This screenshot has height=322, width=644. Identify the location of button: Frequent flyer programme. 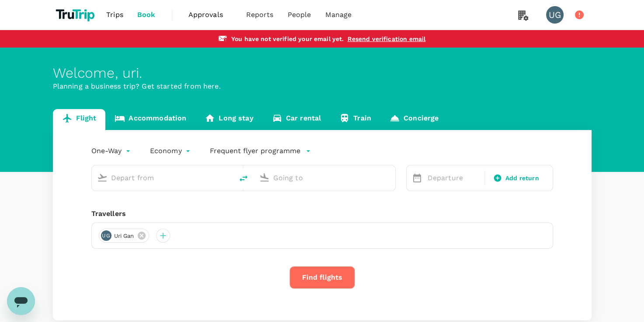
(260, 151).